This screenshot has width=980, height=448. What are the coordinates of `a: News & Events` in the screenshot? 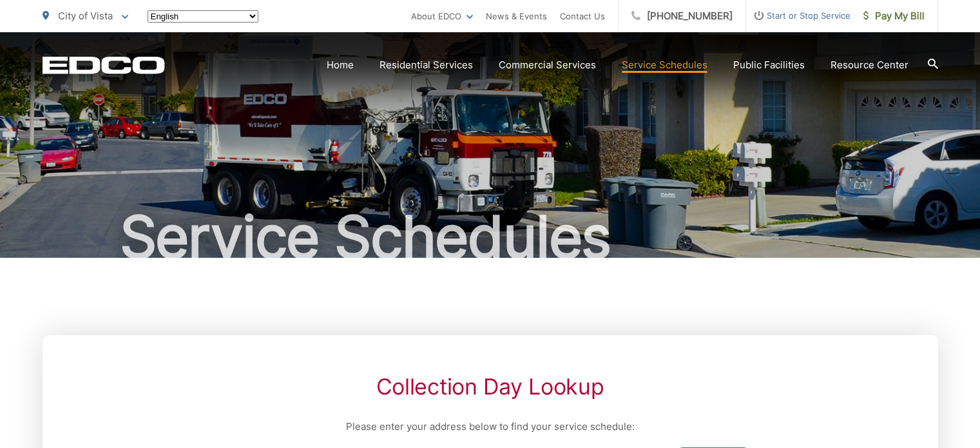 It's located at (516, 16).